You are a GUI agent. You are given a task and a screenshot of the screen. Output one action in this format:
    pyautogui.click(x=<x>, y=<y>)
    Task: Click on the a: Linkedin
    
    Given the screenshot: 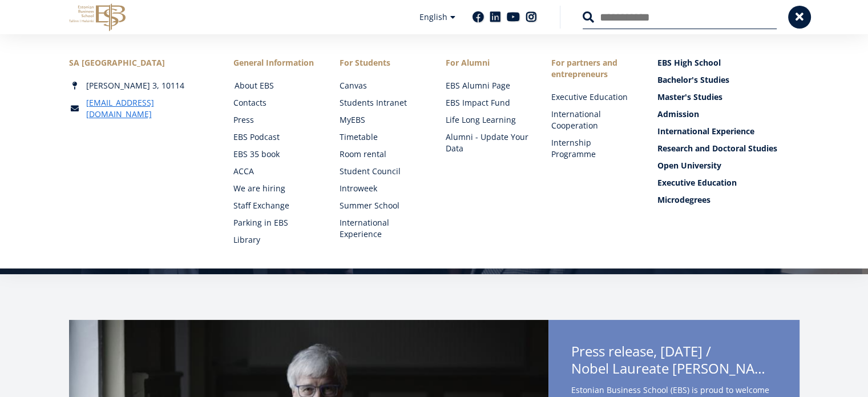 What is the action you would take?
    pyautogui.click(x=495, y=17)
    